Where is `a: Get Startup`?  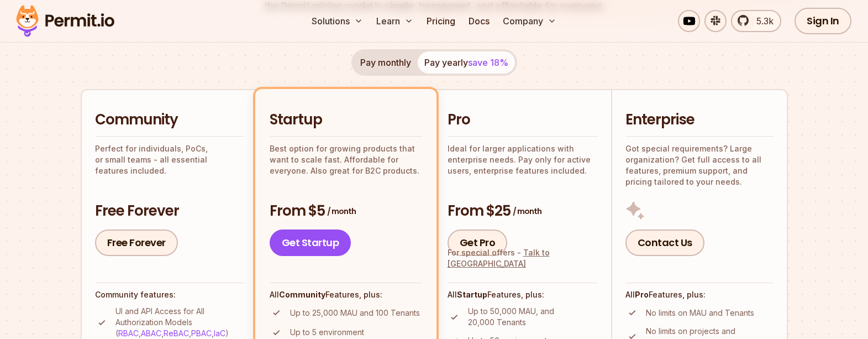
a: Get Startup is located at coordinates (310, 243).